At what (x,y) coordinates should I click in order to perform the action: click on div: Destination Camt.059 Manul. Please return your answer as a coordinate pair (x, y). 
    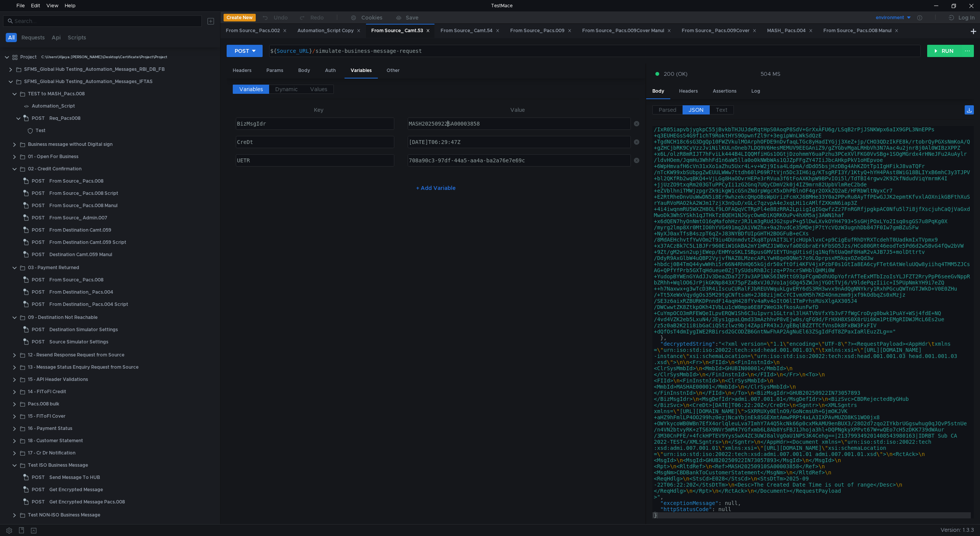
    Looking at the image, I should click on (81, 255).